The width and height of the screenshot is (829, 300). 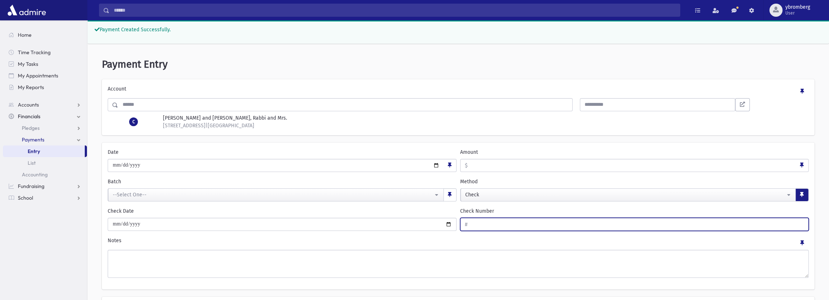 I want to click on div: --Select One--, so click(x=273, y=195).